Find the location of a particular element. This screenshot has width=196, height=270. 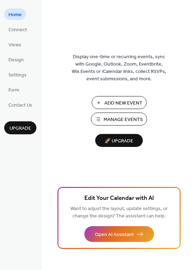

button: Upgrade is located at coordinates (20, 128).